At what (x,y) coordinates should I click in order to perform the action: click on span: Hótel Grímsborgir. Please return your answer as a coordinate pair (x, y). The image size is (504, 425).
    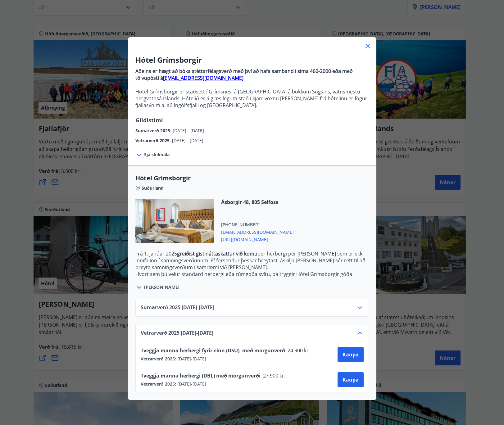
    Looking at the image, I should click on (252, 178).